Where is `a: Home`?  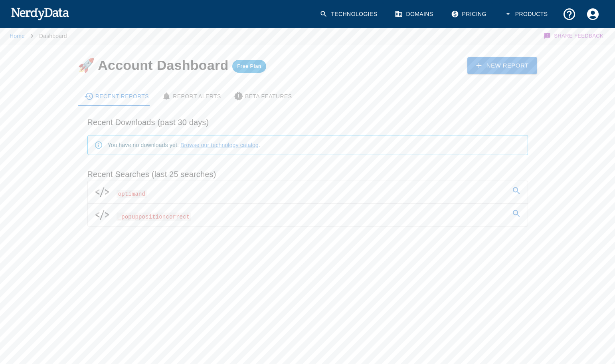 a: Home is located at coordinates (17, 36).